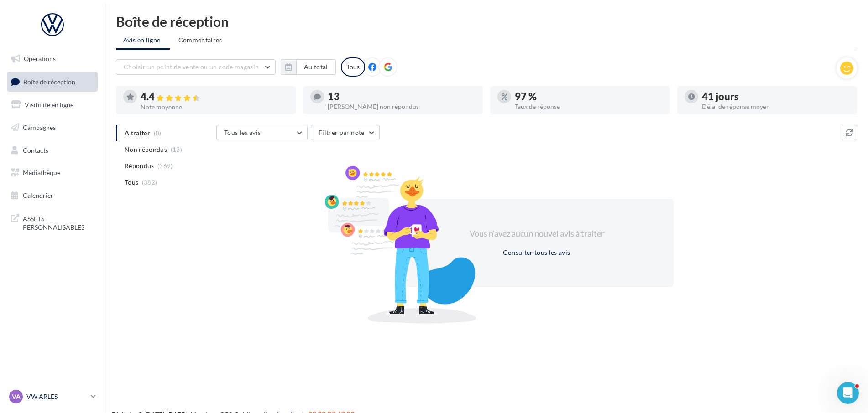 The image size is (868, 413). Describe the element at coordinates (49, 104) in the screenshot. I see `span: Visibilité en ligne` at that location.